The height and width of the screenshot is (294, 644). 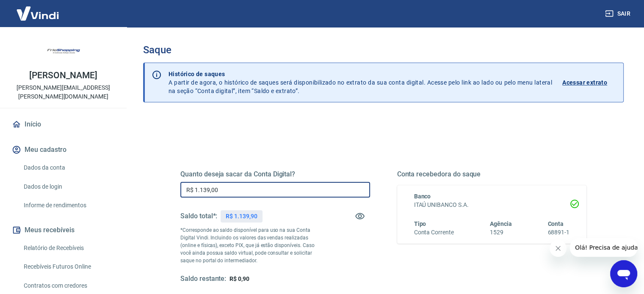 What do you see at coordinates (63, 124) in the screenshot?
I see `a: Início` at bounding box center [63, 124].